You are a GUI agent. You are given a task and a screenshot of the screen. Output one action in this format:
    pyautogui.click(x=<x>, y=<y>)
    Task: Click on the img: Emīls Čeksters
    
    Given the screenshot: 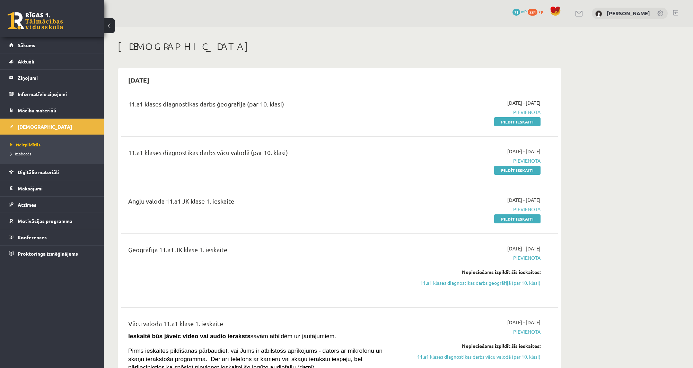 What is the action you would take?
    pyautogui.click(x=599, y=14)
    